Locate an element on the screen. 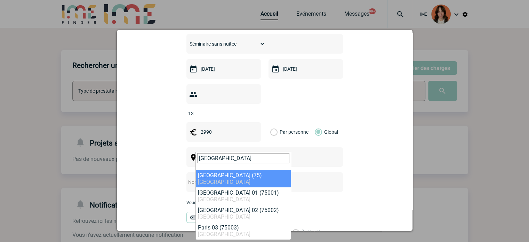 The width and height of the screenshot is (529, 242). input: Nombre de participants is located at coordinates (219, 113).